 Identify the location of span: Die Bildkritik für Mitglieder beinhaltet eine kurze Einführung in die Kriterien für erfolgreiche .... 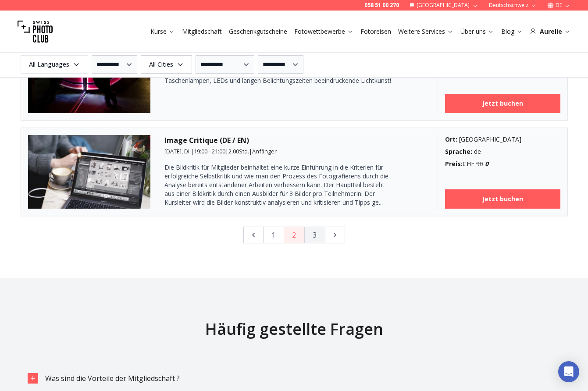
(276, 185).